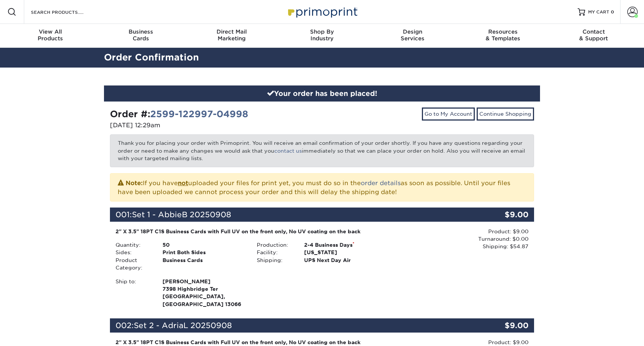  I want to click on strong: Order #:, so click(179, 114).